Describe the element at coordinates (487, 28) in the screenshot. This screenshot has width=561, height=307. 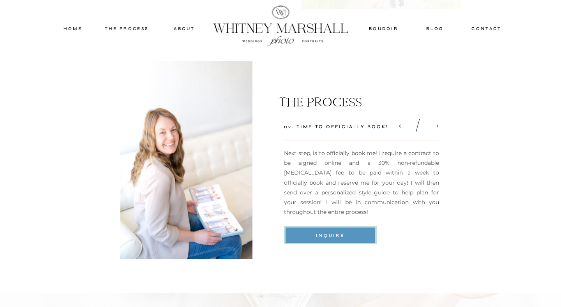
I see `nav: contact` at that location.